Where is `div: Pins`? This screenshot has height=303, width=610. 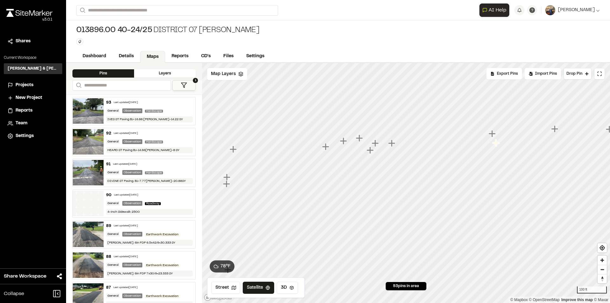
div: Pins is located at coordinates (103, 73).